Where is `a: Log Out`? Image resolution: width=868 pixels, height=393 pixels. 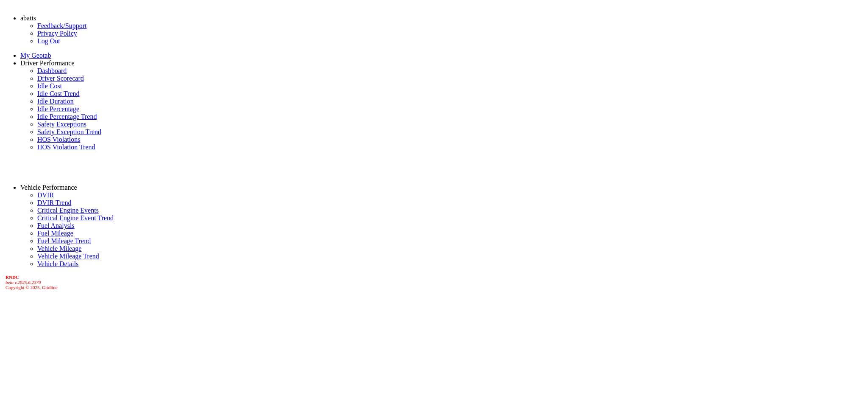
a: Log Out is located at coordinates (49, 41).